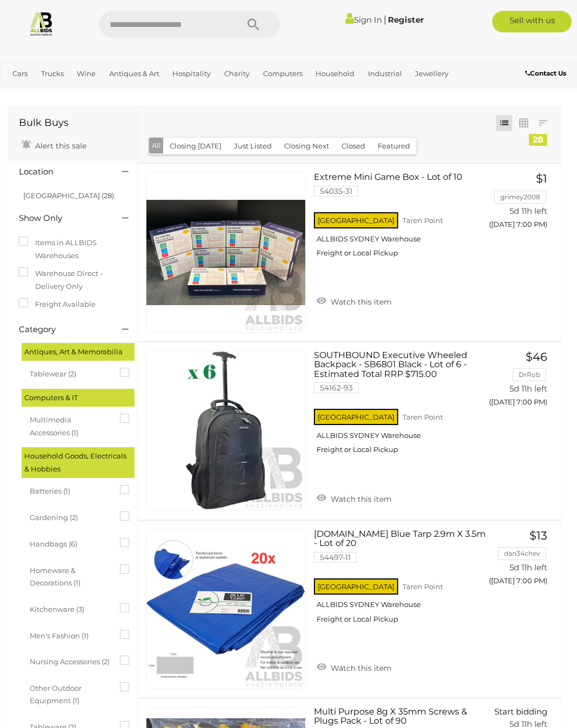 The width and height of the screenshot is (577, 728). What do you see at coordinates (536, 356) in the screenshot?
I see `span: $46` at bounding box center [536, 356].